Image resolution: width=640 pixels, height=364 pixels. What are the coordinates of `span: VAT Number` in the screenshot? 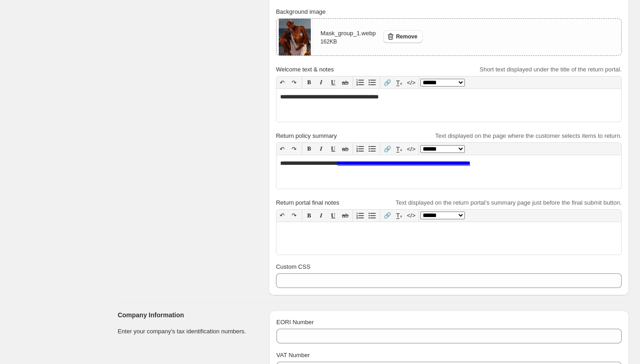 It's located at (293, 355).